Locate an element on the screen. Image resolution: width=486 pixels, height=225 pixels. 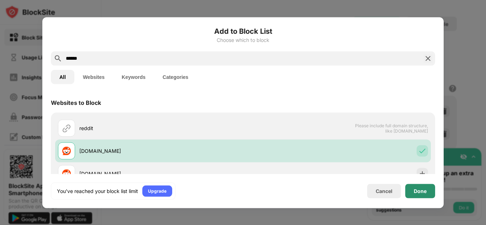
div: Choose which to block is located at coordinates (243, 40).